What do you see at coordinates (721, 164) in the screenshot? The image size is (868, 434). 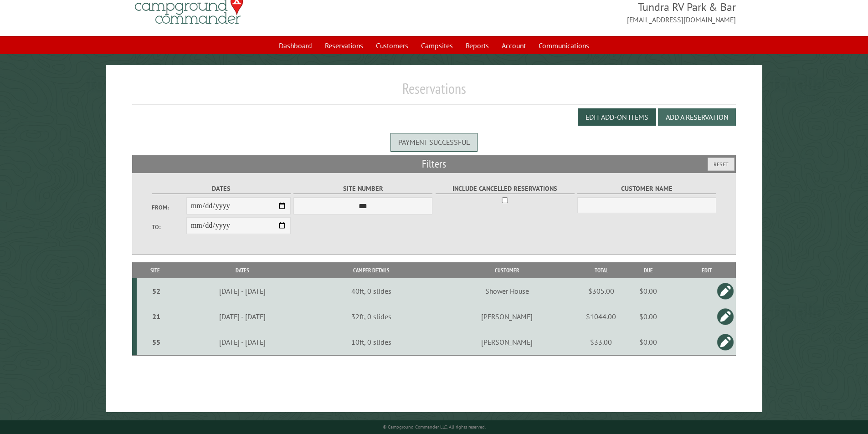 I see `button: Reset` at bounding box center [721, 164].